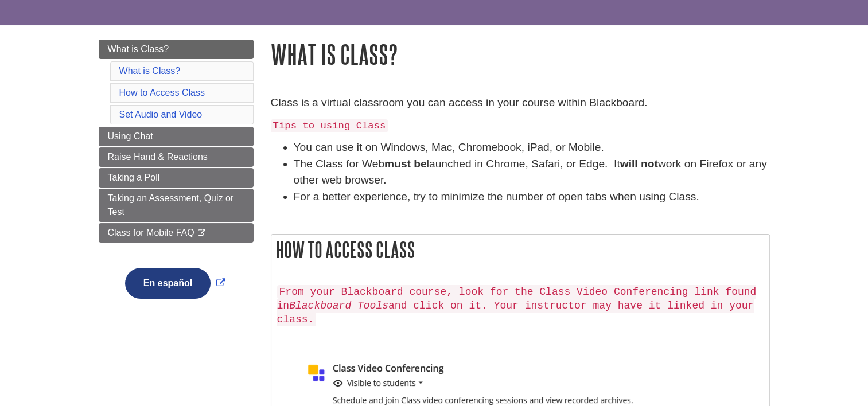 The height and width of the screenshot is (406, 868). What do you see at coordinates (162, 92) in the screenshot?
I see `a: How to Access Class` at bounding box center [162, 92].